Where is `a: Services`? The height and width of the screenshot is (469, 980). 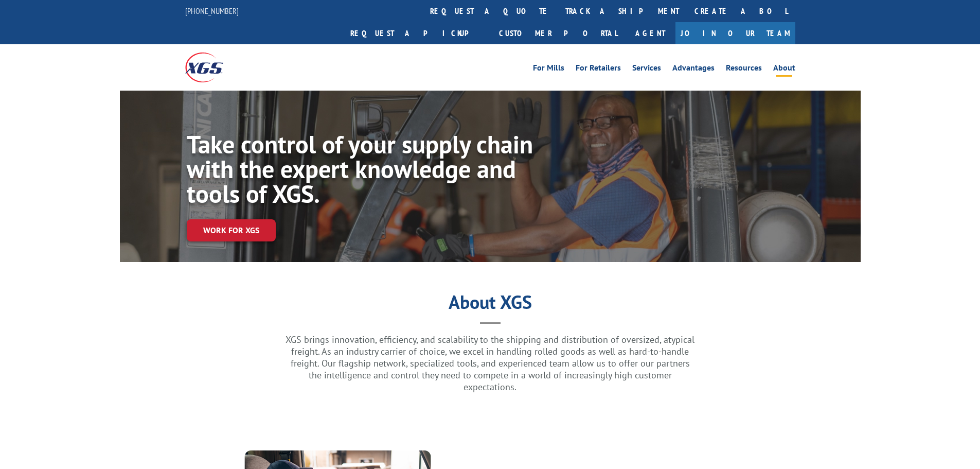
a: Services is located at coordinates (646, 69).